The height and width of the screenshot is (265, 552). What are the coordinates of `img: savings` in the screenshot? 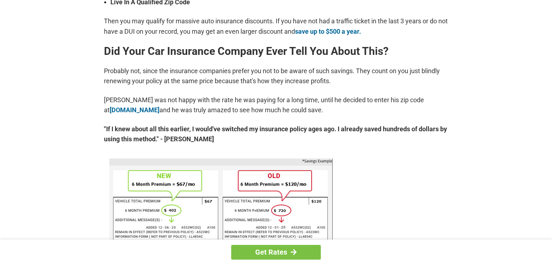 It's located at (221, 201).